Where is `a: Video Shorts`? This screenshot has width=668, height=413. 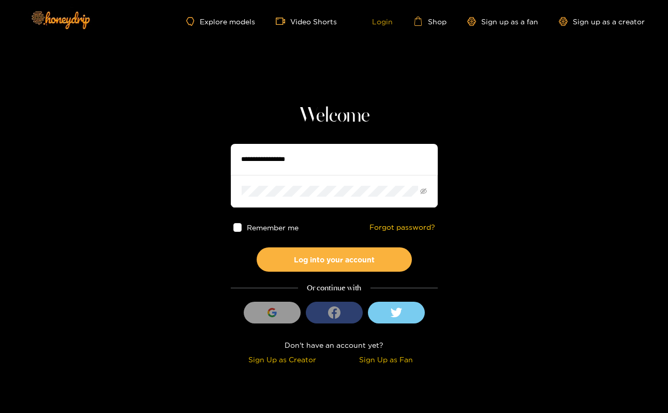 a: Video Shorts is located at coordinates (306, 21).